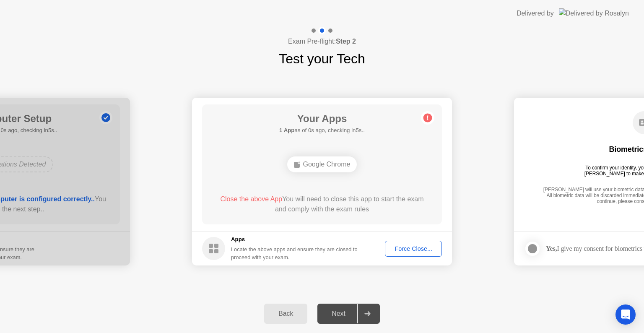 This screenshot has height=333, width=644. What do you see at coordinates (295, 253) in the screenshot?
I see `div: Locate the above apps and ensure they are closed to proceed with your exam.` at bounding box center [295, 253].